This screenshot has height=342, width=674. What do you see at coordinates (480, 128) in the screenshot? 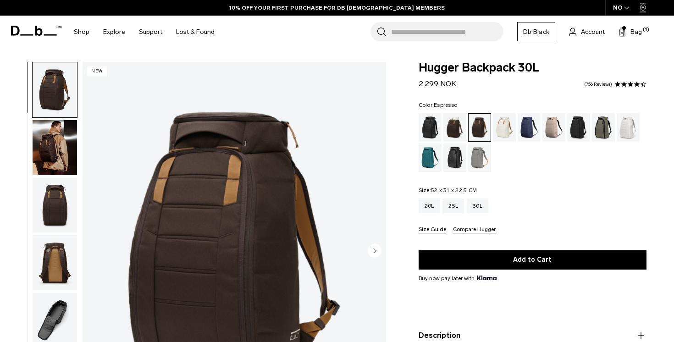
I see `a: Espresso` at bounding box center [480, 128].